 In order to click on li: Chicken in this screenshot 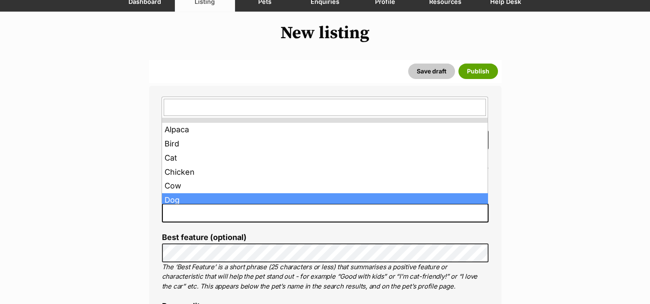, I will do `click(325, 172)`.